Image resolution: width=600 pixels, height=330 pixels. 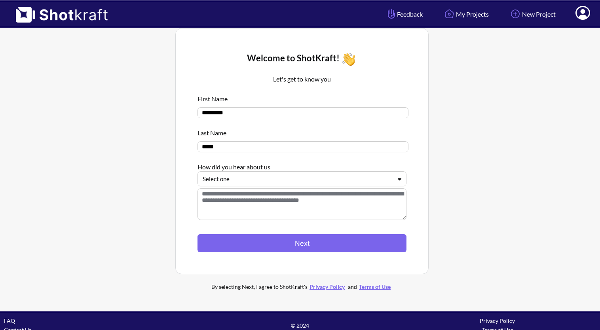 What do you see at coordinates (302, 165) in the screenshot?
I see `div: How did you hear about us` at bounding box center [302, 165].